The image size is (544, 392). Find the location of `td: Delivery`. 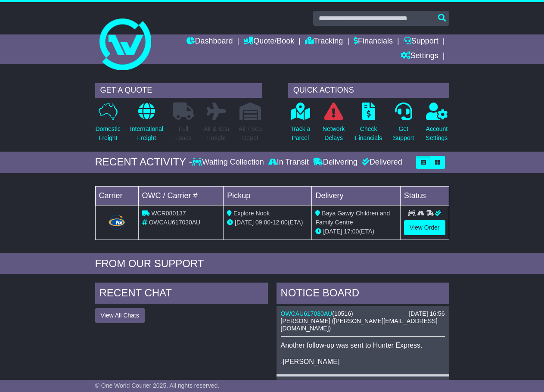

td: Delivery is located at coordinates (356, 195).